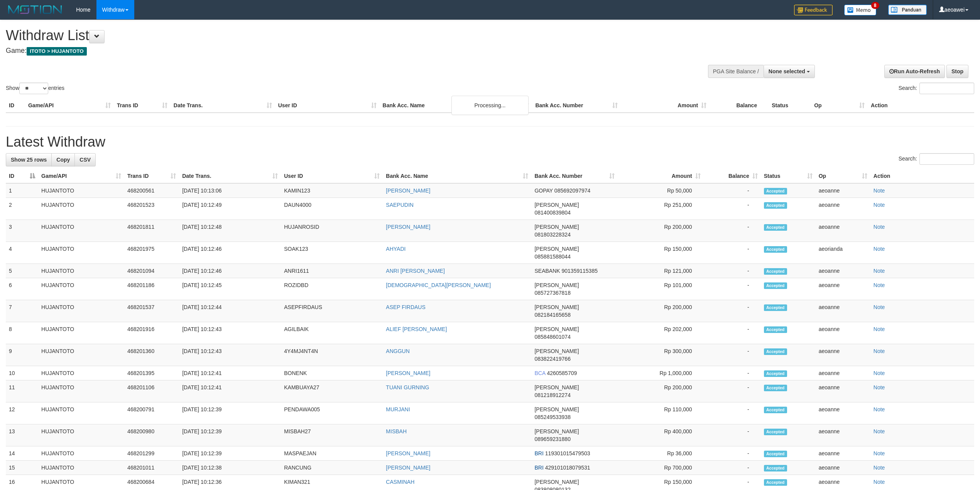  What do you see at coordinates (69, 105) in the screenshot?
I see `th: Game/API` at bounding box center [69, 105].